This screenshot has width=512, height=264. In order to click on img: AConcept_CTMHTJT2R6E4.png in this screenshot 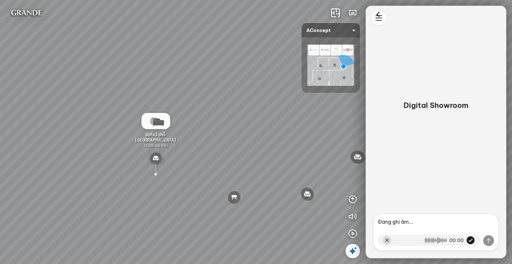, I will do `click(331, 65)`.